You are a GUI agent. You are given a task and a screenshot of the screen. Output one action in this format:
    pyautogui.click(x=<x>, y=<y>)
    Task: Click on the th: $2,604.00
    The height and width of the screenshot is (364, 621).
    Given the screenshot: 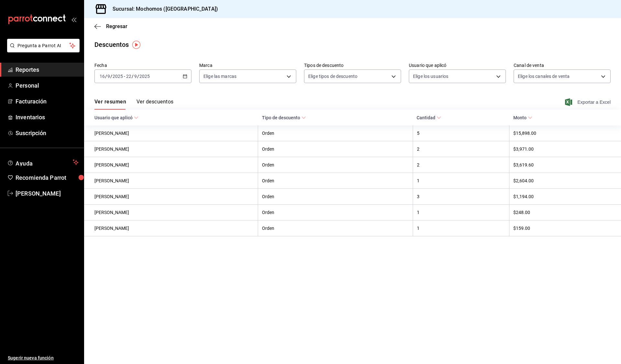 What is the action you would take?
    pyautogui.click(x=565, y=181)
    